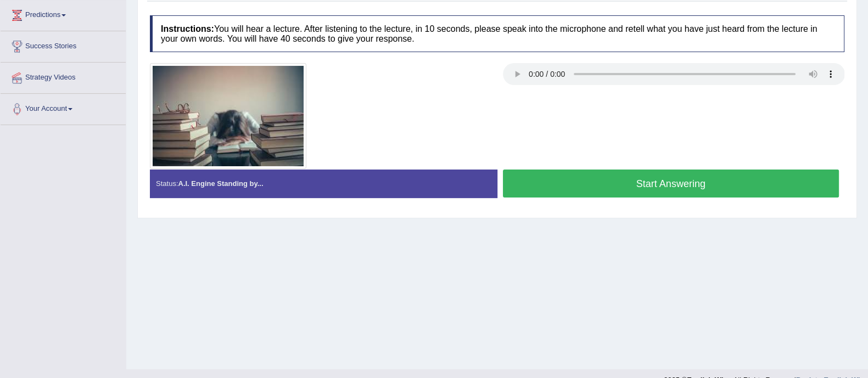 The image size is (868, 378). Describe the element at coordinates (187, 28) in the screenshot. I see `b: Instructions:` at that location.